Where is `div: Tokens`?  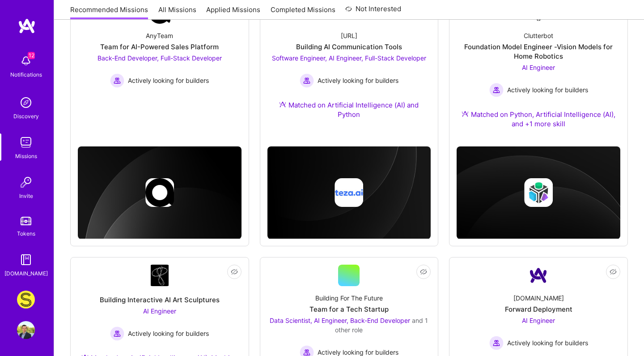 div: Tokens is located at coordinates (26, 233).